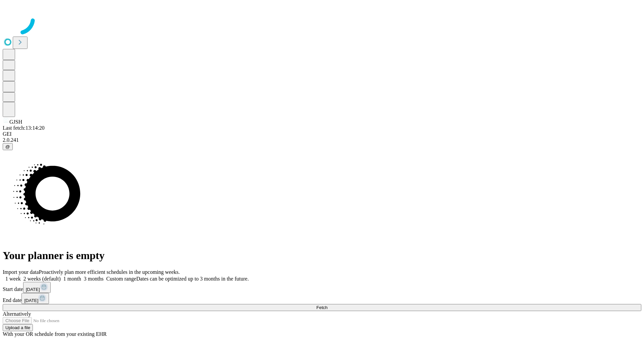 Image resolution: width=644 pixels, height=362 pixels. I want to click on span: 1 week, so click(13, 279).